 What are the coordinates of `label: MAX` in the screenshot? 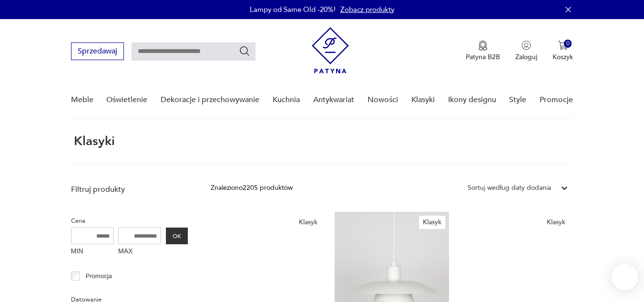 It's located at (139, 252).